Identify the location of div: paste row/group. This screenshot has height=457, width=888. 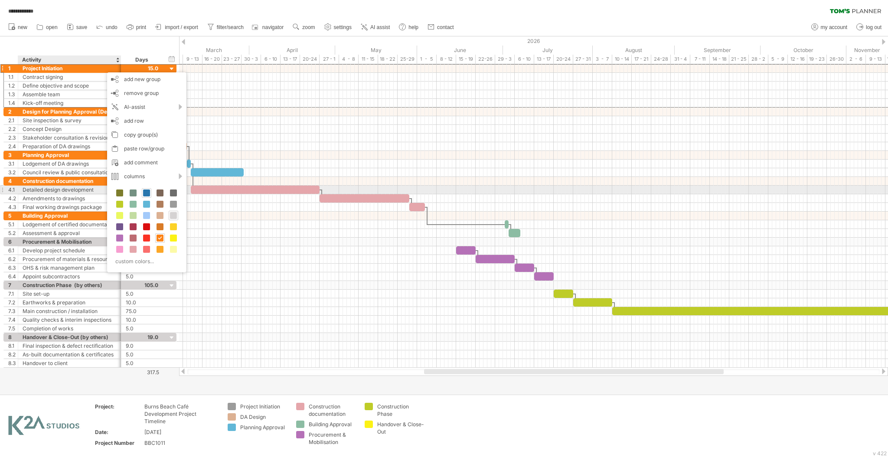
(147, 149).